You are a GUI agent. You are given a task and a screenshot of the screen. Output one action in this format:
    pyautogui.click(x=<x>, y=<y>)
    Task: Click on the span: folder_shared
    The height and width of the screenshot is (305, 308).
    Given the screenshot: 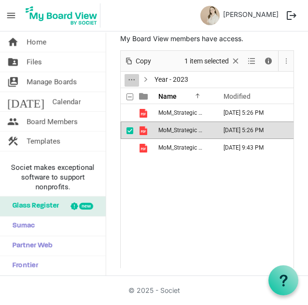 What is the action you would take?
    pyautogui.click(x=13, y=62)
    